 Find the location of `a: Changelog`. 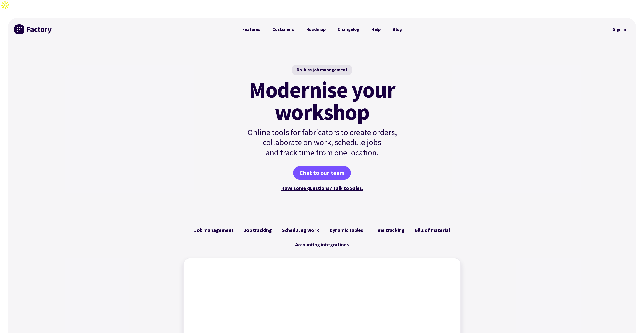

a: Changelog is located at coordinates (348, 30).